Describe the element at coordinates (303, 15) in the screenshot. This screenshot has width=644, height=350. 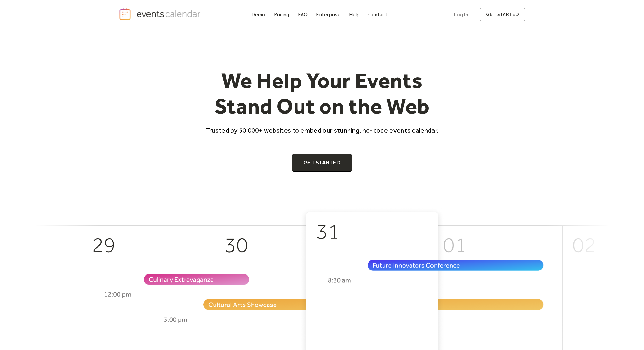
I see `div: FAQ` at that location.